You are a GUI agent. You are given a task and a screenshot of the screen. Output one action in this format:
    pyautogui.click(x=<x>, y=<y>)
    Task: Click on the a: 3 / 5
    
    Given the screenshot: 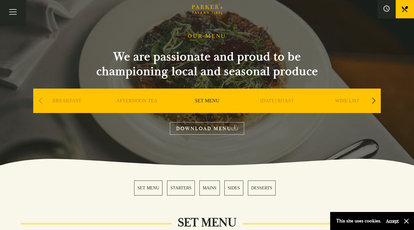 What is the action you would take?
    pyautogui.click(x=210, y=188)
    